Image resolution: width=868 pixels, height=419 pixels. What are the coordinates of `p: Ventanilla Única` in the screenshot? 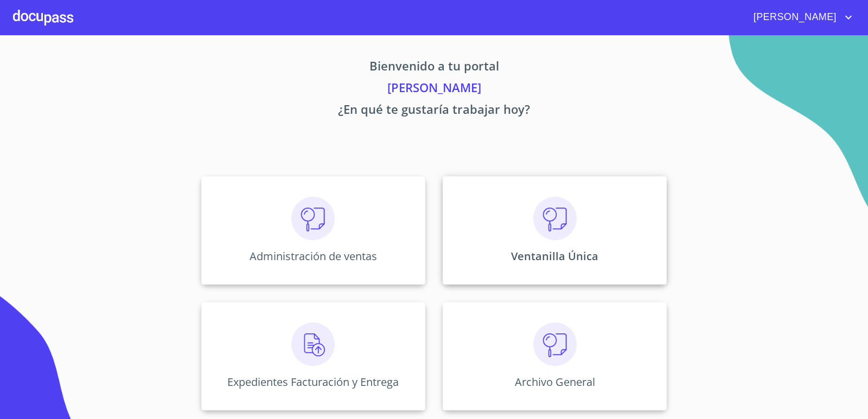 It's located at (555, 256).